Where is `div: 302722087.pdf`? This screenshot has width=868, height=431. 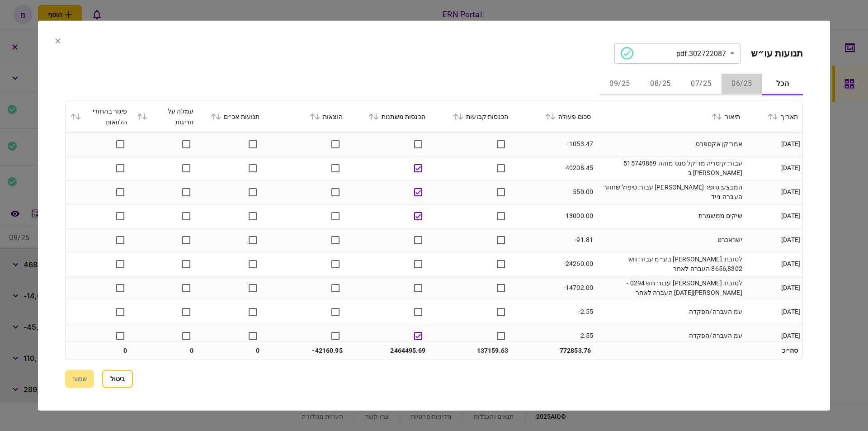
div: 302722087.pdf is located at coordinates (674, 54).